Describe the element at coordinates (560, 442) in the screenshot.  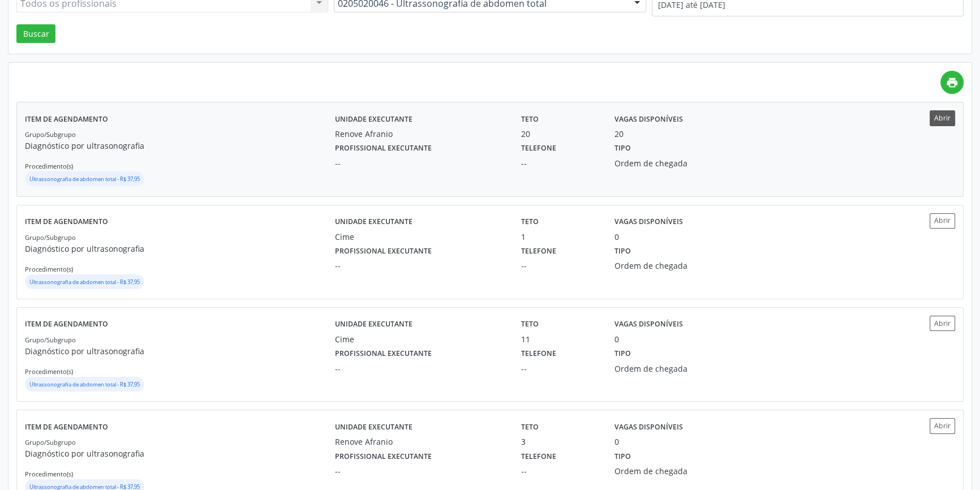
I see `div: 3` at that location.